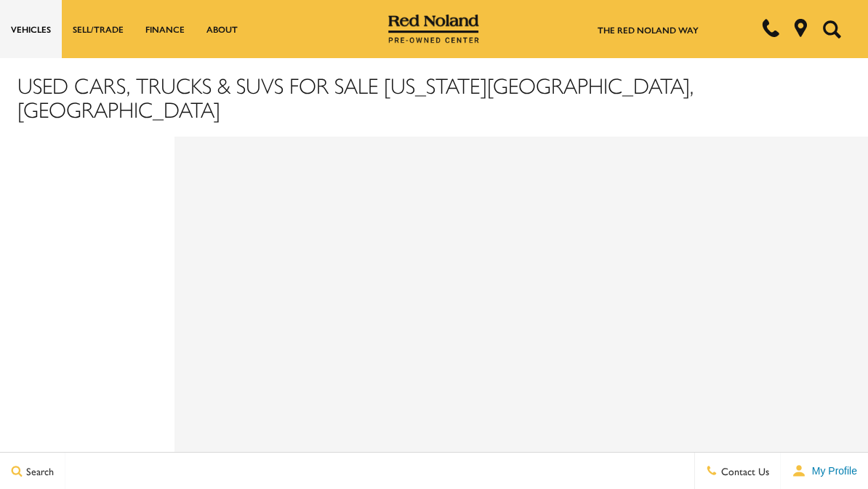  Describe the element at coordinates (434, 30) in the screenshot. I see `img: Red Noland Pre-Owned` at that location.